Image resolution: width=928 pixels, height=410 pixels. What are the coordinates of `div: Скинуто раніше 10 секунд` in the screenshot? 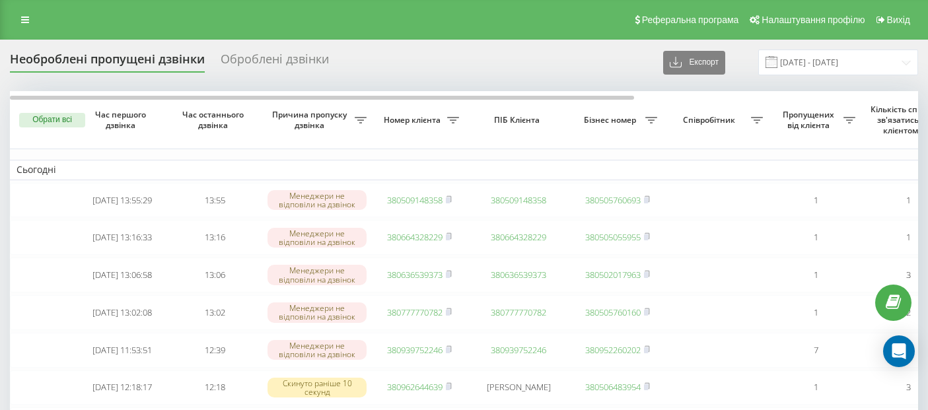 It's located at (317, 388).